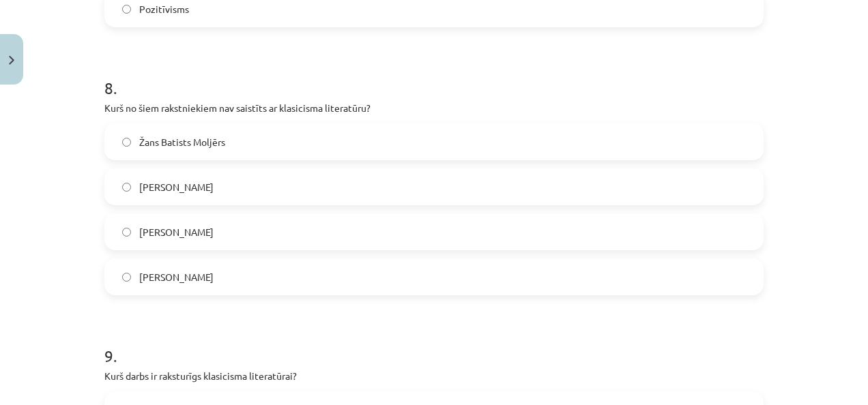  What do you see at coordinates (126, 9) in the screenshot?
I see `input: Pozitīvisms` at bounding box center [126, 9].